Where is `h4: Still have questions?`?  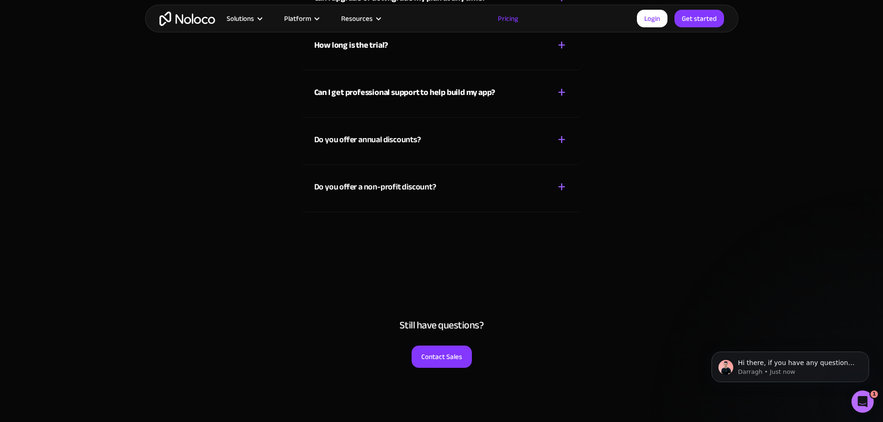 h4: Still have questions? is located at coordinates (442, 326).